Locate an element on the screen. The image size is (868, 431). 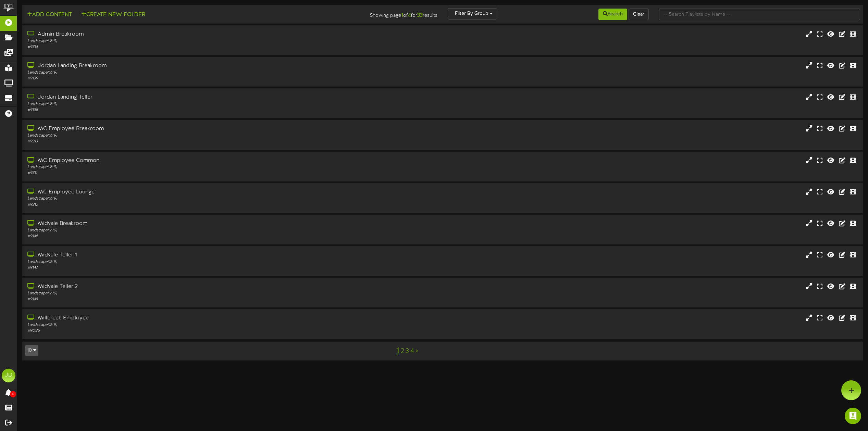
input: -- Search Playlists by Name -- is located at coordinates (760, 15).